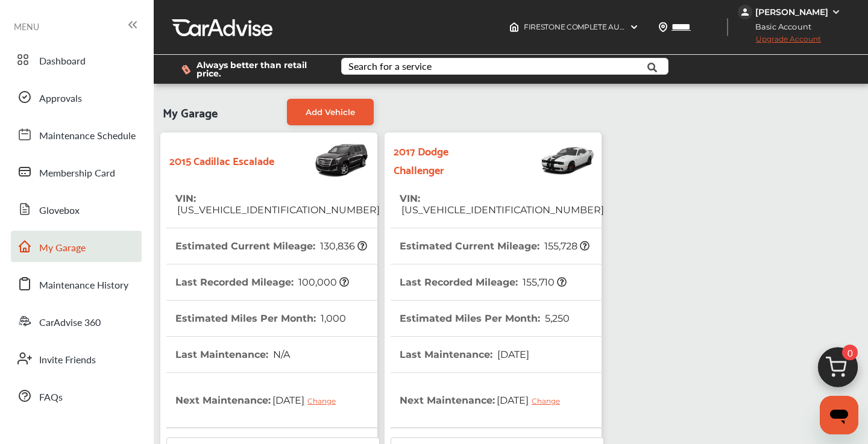  I want to click on img: cart_icon.3d0951e8.svg, so click(838, 371).